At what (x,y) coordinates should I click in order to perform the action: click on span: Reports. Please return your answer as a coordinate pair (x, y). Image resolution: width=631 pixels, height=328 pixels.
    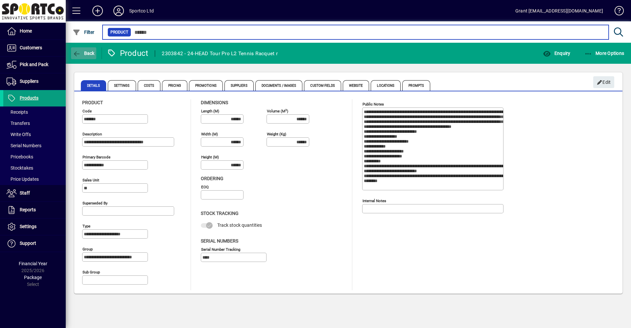
    Looking at the image, I should click on (28, 210).